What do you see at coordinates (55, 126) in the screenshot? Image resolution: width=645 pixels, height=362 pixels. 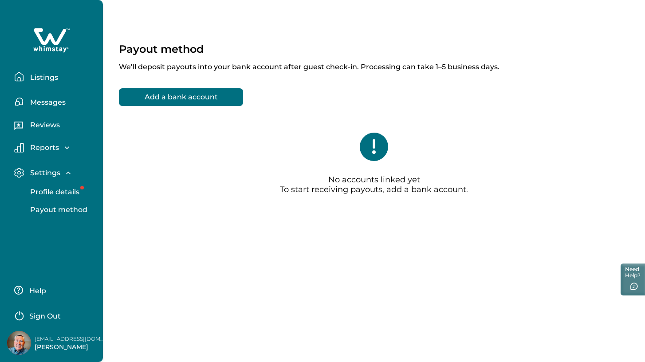 I see `button: Reviews` at bounding box center [55, 126].